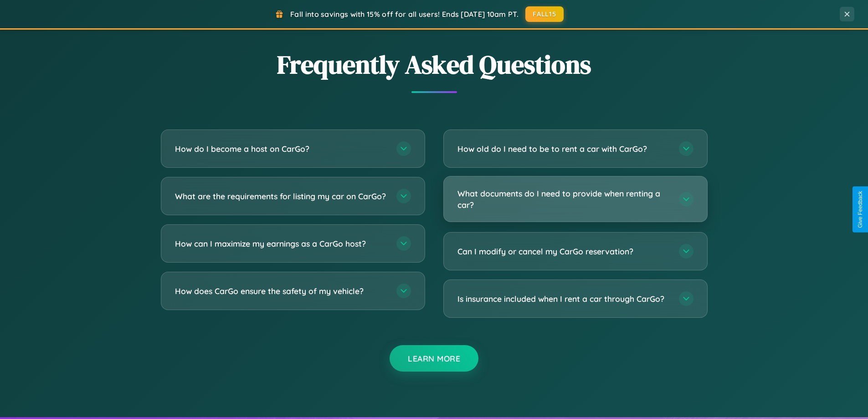 The height and width of the screenshot is (419, 868). I want to click on h3: How can I maximize my earnings as a CarGo host?, so click(281, 243).